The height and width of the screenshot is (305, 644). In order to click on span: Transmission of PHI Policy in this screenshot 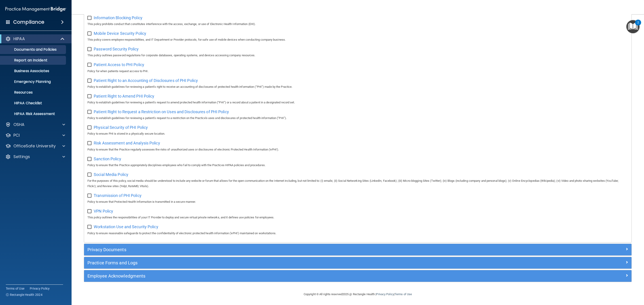, I will do `click(118, 196)`.